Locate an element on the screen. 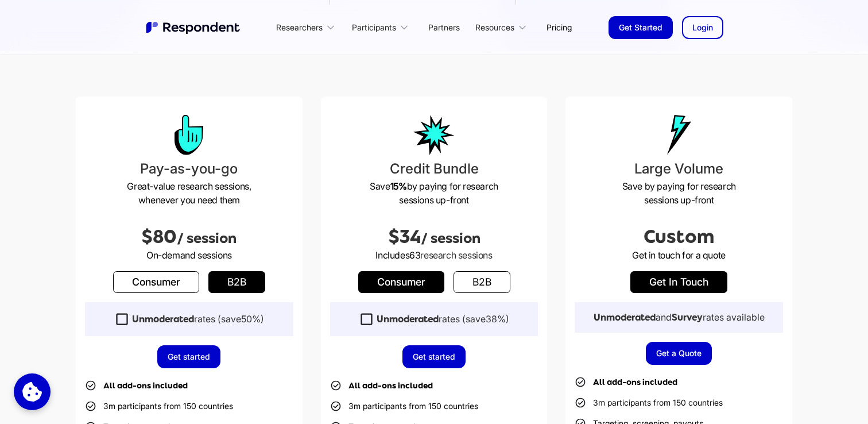  strong: 15% is located at coordinates (399, 186).